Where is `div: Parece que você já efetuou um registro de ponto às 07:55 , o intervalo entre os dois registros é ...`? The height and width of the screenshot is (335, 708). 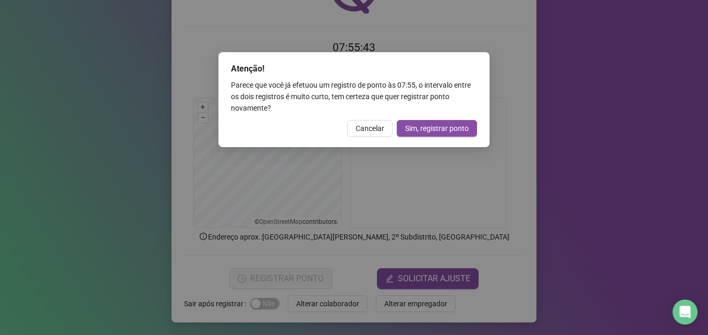 div: Parece que você já efetuou um registro de ponto às 07:55 , o intervalo entre os dois registros é ... is located at coordinates (354, 96).